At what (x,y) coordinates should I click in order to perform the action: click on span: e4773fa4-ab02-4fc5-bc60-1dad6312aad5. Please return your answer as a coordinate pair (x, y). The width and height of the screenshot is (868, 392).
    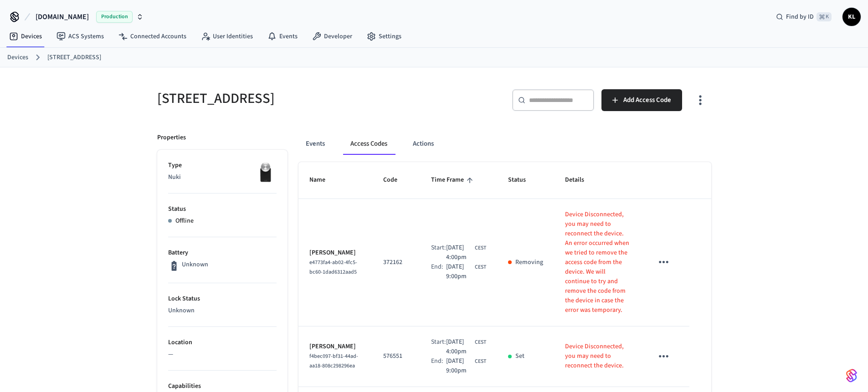
    Looking at the image, I should click on (333, 267).